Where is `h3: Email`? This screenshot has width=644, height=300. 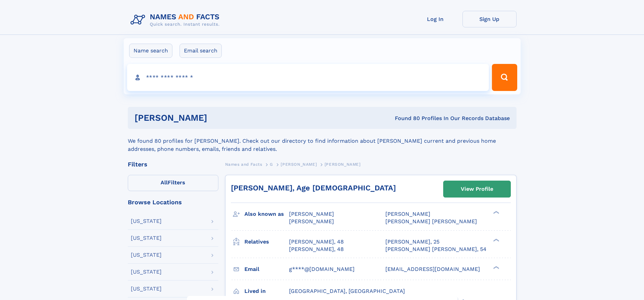
h3: Email is located at coordinates (267, 269).